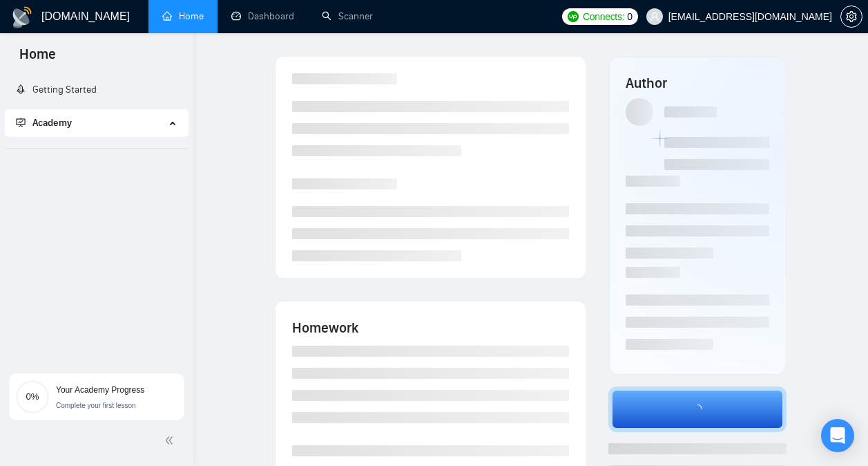  I want to click on button: loading, so click(698, 409).